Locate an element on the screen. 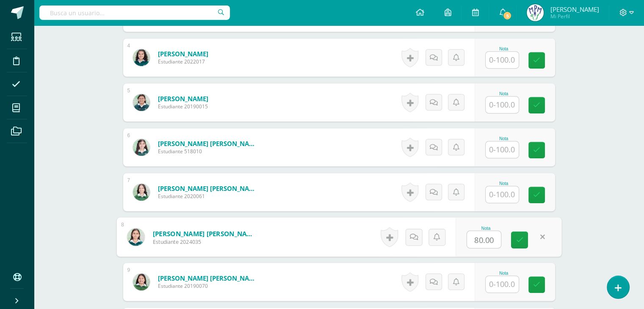  img: 418bedbcbe5192b308e0204e4c14c8d9.png is located at coordinates (141, 192).